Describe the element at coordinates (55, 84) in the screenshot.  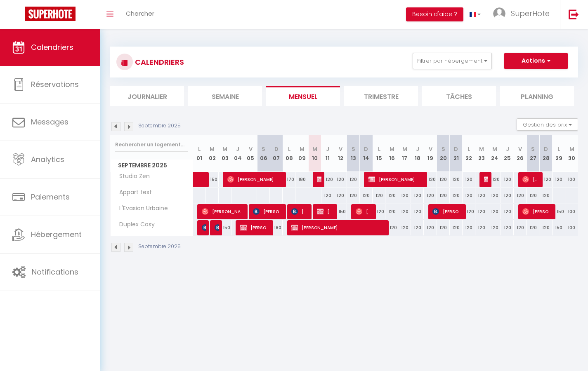
I see `span: Réservations` at that location.